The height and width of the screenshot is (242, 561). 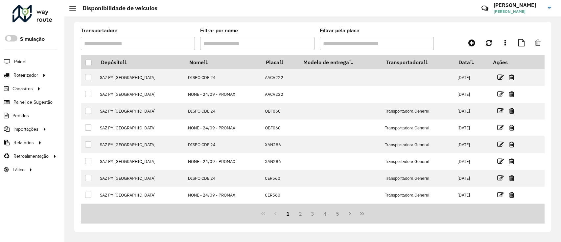 I want to click on button: 5, so click(x=338, y=213).